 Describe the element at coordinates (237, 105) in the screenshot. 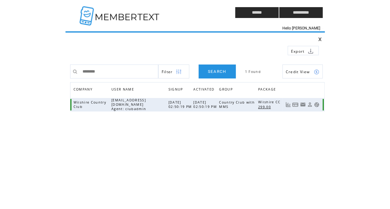

I see `span: Country Club with MMS` at that location.